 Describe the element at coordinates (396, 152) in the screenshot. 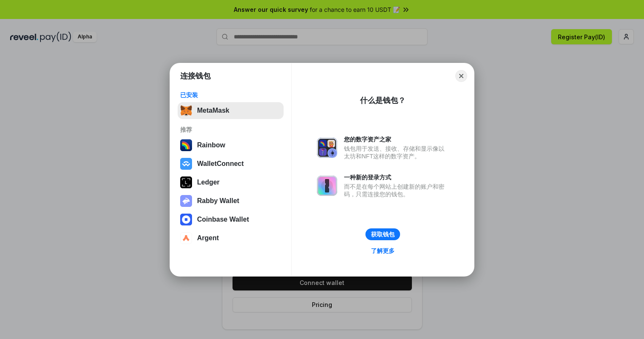

I see `div: 钱包用于发送、接收、存储和显示像以太坊和NFT这样的数字资产。` at that location.